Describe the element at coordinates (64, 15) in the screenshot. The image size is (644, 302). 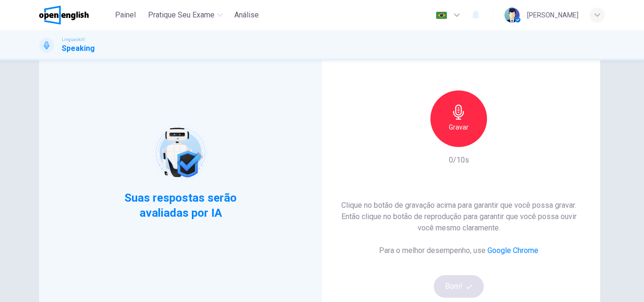
I see `img: OpenEnglish logo` at that location.